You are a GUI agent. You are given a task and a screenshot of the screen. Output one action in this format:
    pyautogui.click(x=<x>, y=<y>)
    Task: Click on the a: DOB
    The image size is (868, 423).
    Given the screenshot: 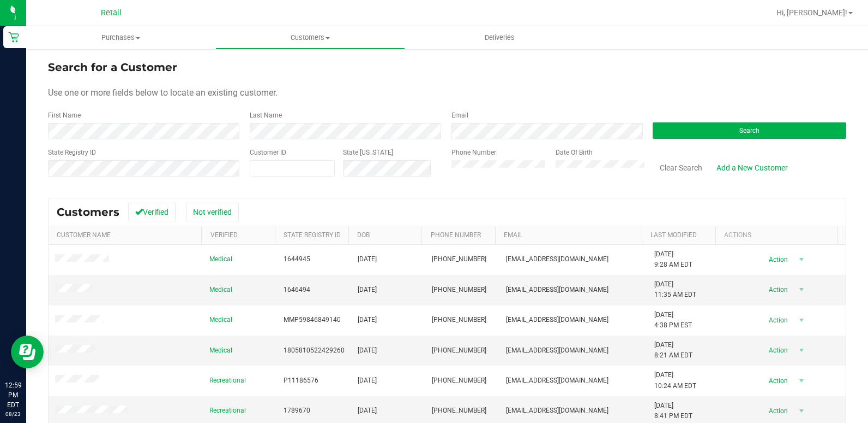 What is the action you would take?
    pyautogui.click(x=363, y=235)
    